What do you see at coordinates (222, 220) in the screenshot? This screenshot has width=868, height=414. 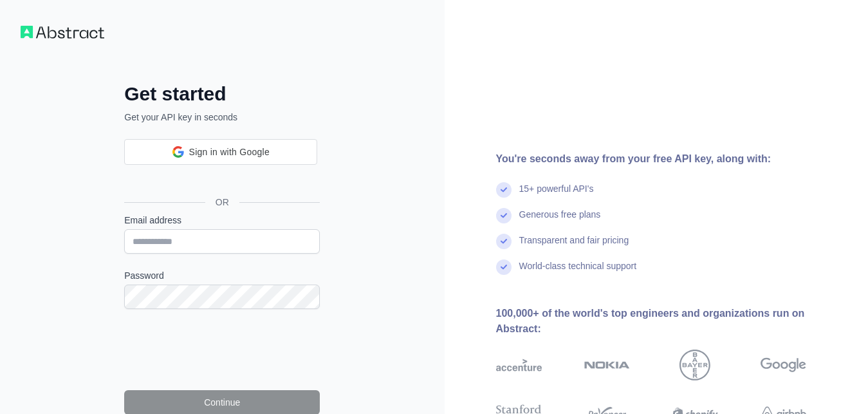 I see `label: Email address` at bounding box center [222, 220].